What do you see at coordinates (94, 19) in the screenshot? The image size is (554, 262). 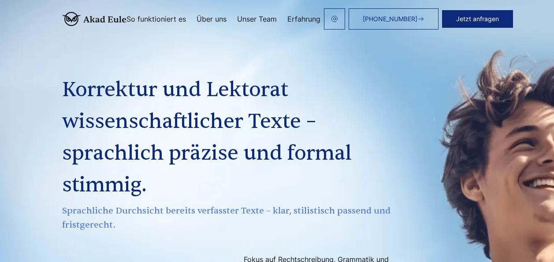 I see `img: logo` at bounding box center [94, 19].